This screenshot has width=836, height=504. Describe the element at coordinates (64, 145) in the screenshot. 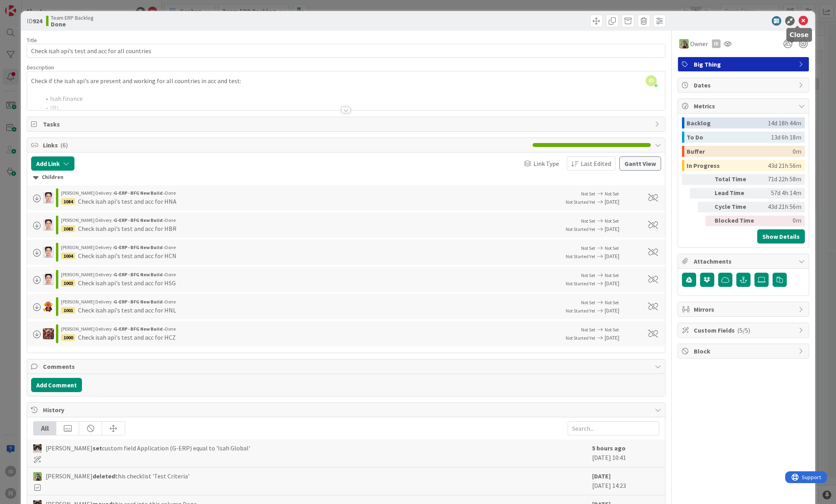

I see `span: ( 6 )` at that location.